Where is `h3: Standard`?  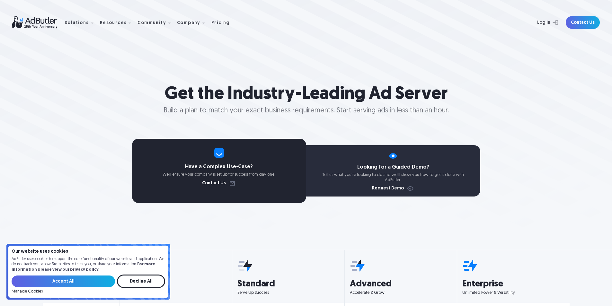 h3: Standard is located at coordinates (288, 284).